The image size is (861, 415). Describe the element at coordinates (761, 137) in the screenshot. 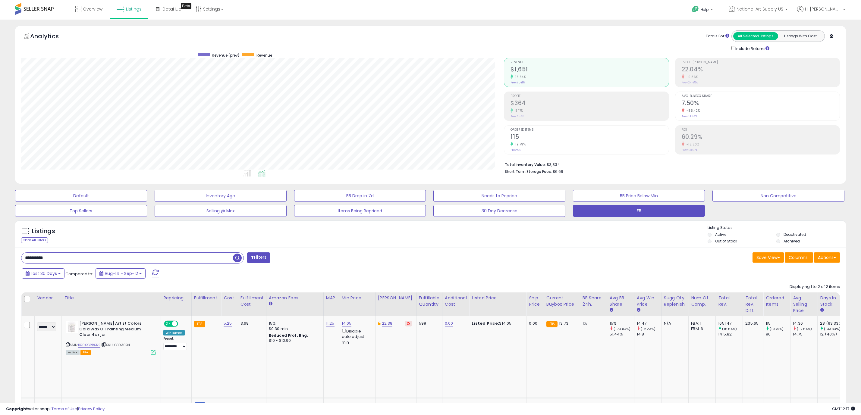

I see `h2: 60.29%` at that location.